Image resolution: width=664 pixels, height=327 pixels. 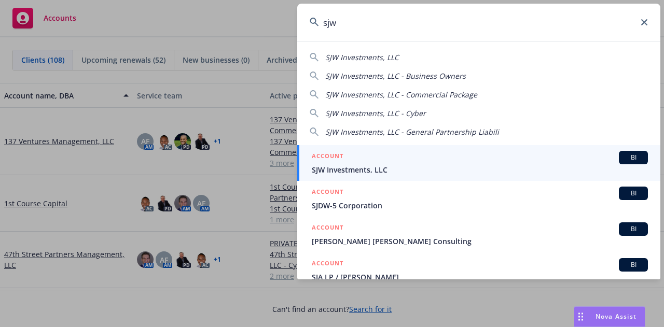 I want to click on a: ACCOUNTBISJDW-5 Corporation, so click(x=479, y=199).